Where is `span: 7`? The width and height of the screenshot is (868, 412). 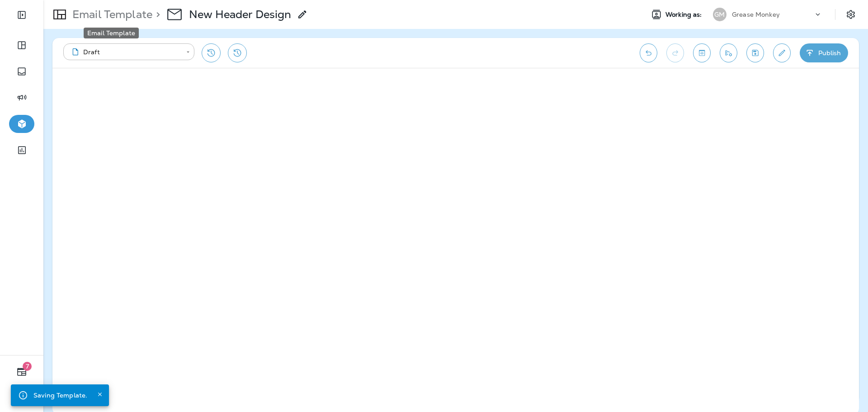 span: 7 is located at coordinates (27, 367).